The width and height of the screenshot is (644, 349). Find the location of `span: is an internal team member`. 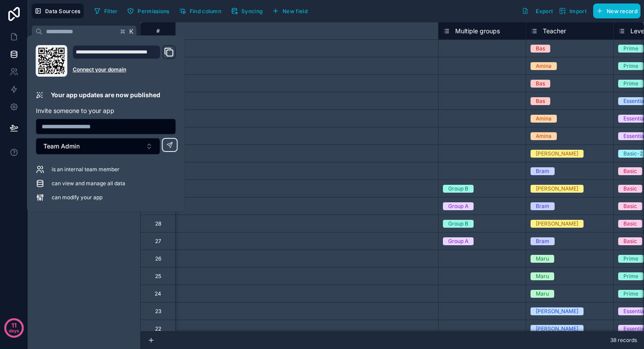

span: is an internal team member is located at coordinates (86, 169).